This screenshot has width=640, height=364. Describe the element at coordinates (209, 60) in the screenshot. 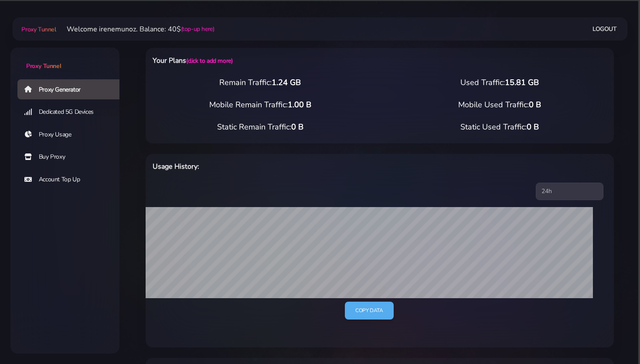

I see `a: (click to add more)` at that location.